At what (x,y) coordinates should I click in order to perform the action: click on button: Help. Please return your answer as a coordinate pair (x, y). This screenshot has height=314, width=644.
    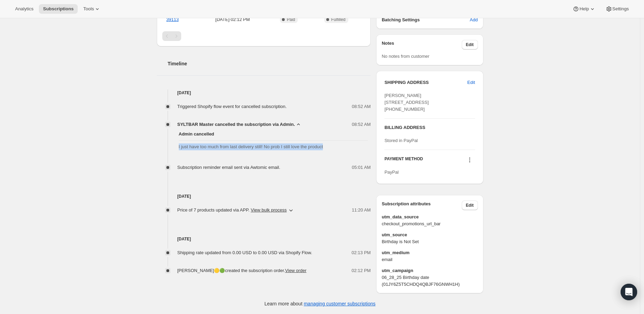
    Looking at the image, I should click on (583, 9).